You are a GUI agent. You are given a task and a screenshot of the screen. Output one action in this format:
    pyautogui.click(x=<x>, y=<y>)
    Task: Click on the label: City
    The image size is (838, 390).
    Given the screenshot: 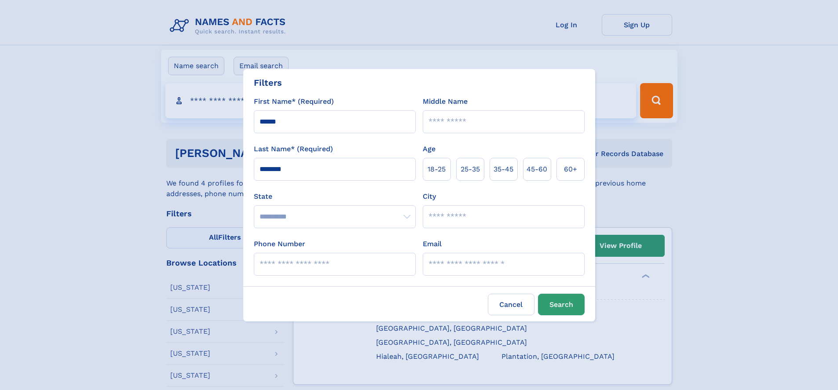 What is the action you would take?
    pyautogui.click(x=429, y=197)
    